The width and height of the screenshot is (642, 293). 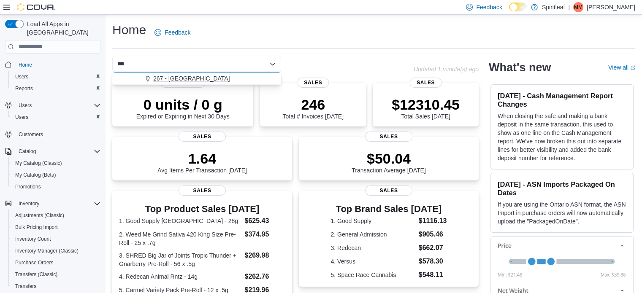 What do you see at coordinates (28, 187) in the screenshot?
I see `a: Promotions` at bounding box center [28, 187].